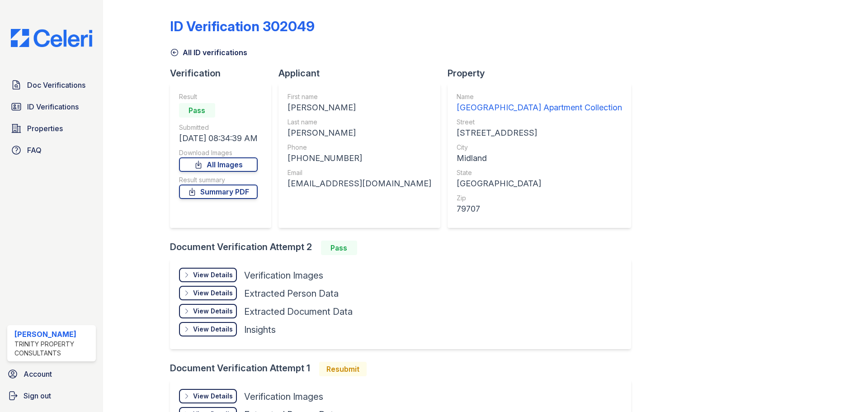 This screenshot has height=412, width=868. I want to click on div: Insights, so click(260, 329).